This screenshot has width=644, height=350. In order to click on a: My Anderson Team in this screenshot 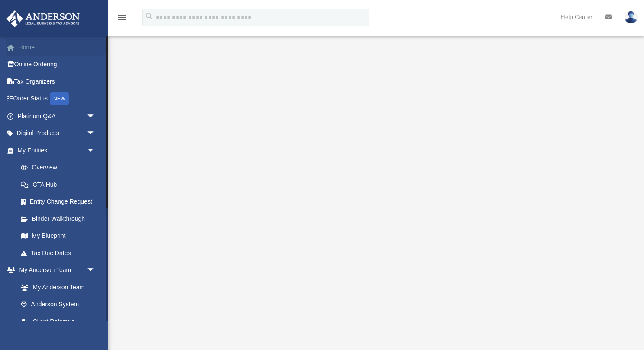, I will do `click(56, 287)`.